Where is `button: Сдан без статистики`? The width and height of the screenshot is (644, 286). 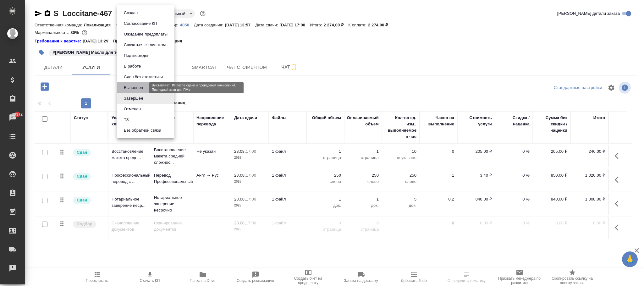 button: Сдан без статистики is located at coordinates (143, 77).